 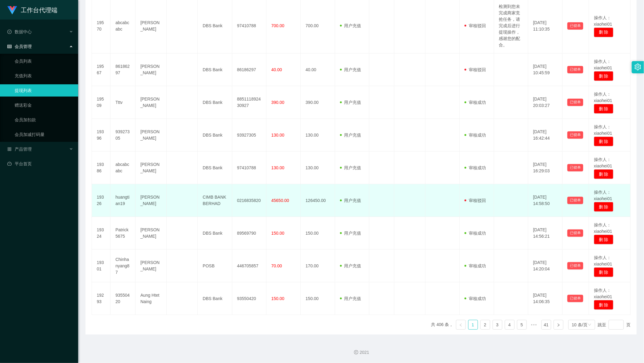 What do you see at coordinates (580, 325) in the screenshot?
I see `div: 10 条/页` at bounding box center [580, 325].